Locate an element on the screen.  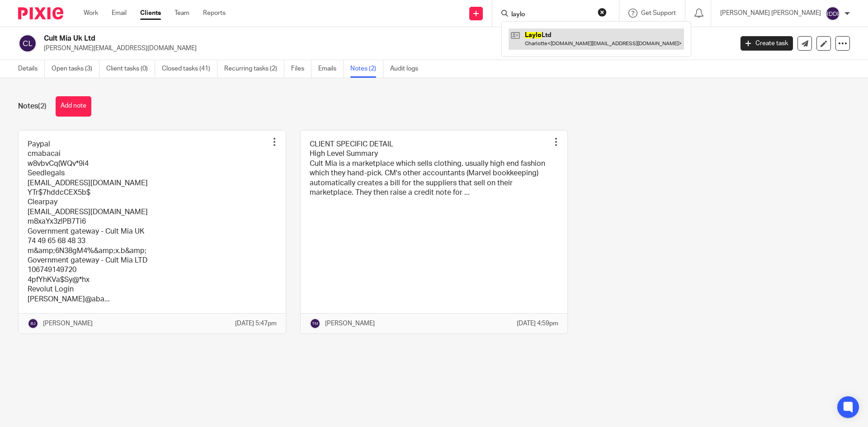
a: Details is located at coordinates (31, 68).